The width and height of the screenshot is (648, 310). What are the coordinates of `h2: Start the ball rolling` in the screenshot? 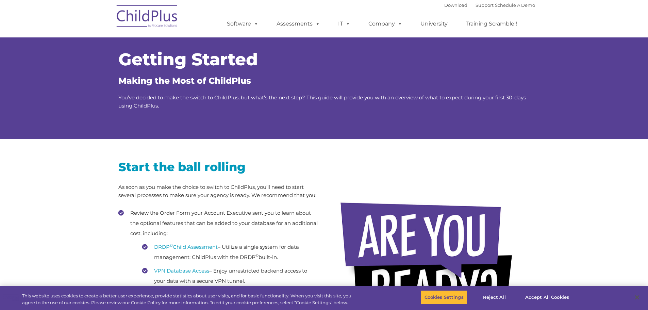 It's located at (219, 167).